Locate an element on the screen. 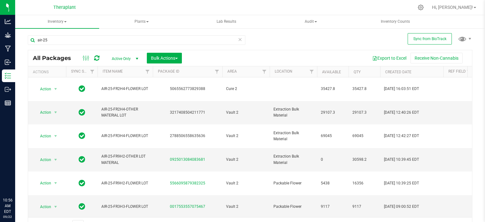  inline-svg: Outbound is located at coordinates (8, 89).